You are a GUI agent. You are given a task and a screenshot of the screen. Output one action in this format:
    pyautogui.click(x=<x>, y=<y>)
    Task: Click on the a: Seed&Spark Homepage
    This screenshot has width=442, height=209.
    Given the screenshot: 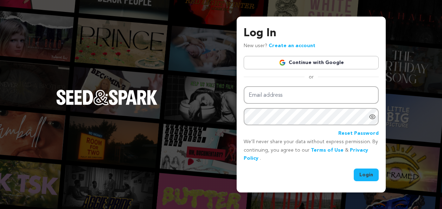 What is the action you would take?
    pyautogui.click(x=107, y=105)
    